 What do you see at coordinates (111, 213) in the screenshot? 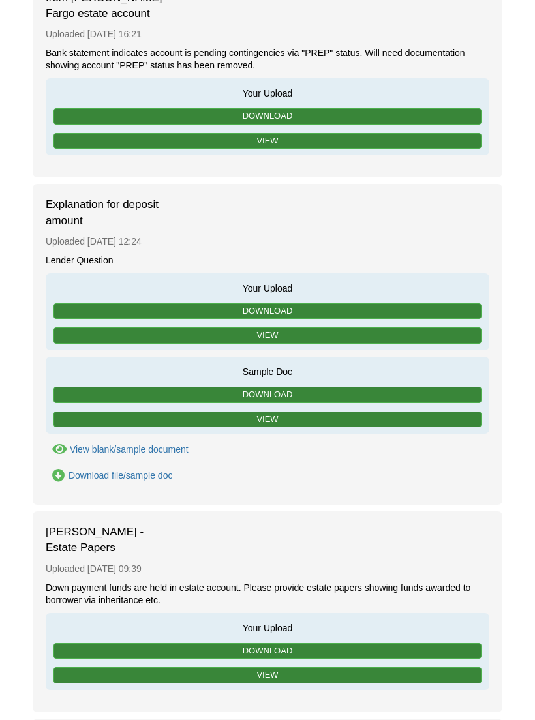
I see `span: Explanation for deposit amount` at bounding box center [111, 213].